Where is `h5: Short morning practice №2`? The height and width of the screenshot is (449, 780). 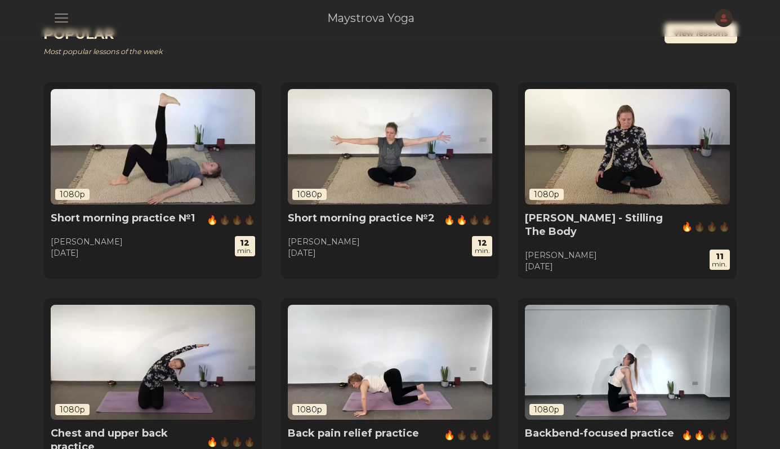
h5: Short morning practice №2 is located at coordinates (361, 218).